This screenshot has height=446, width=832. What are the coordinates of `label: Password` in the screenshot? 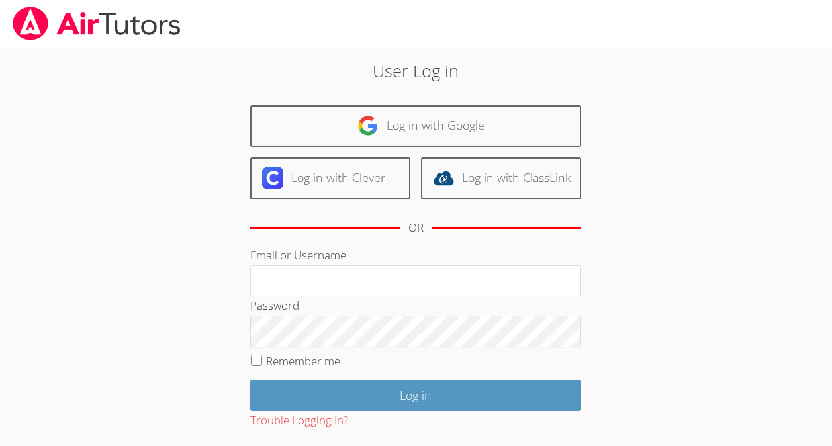 It's located at (275, 305).